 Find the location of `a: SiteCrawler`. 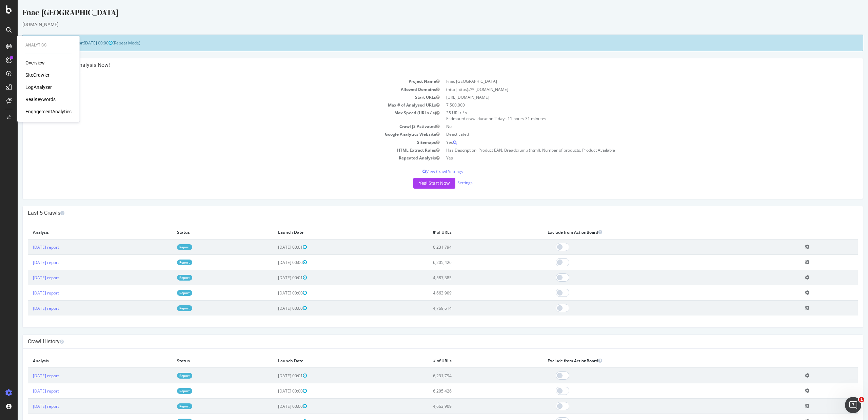

a: SiteCrawler is located at coordinates (37, 75).